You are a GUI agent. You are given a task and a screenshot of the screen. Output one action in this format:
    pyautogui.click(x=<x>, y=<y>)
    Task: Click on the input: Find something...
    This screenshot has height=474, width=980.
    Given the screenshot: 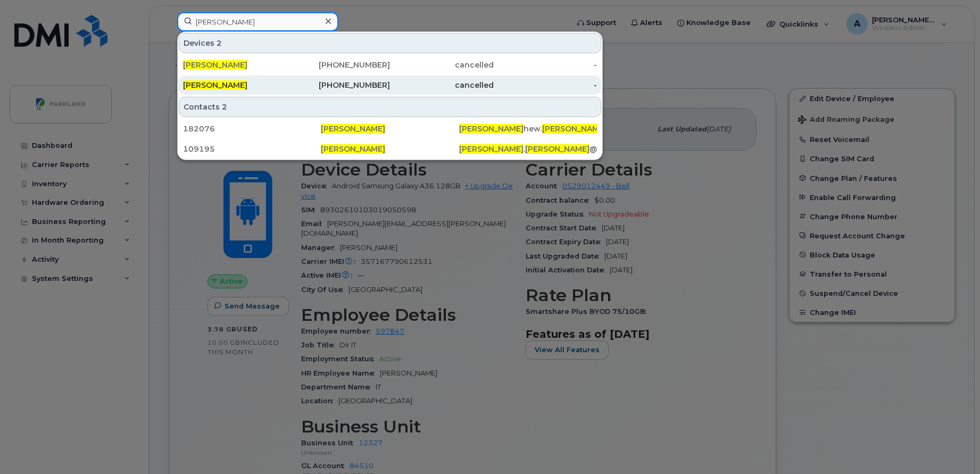 What is the action you would take?
    pyautogui.click(x=258, y=22)
    